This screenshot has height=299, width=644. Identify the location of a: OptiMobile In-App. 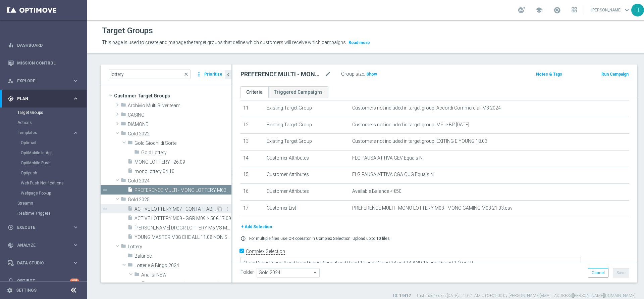
(45, 153).